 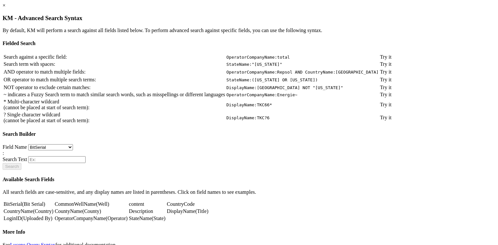 What do you see at coordinates (91, 219) in the screenshot?
I see `td: (Operator)` at bounding box center [91, 219].